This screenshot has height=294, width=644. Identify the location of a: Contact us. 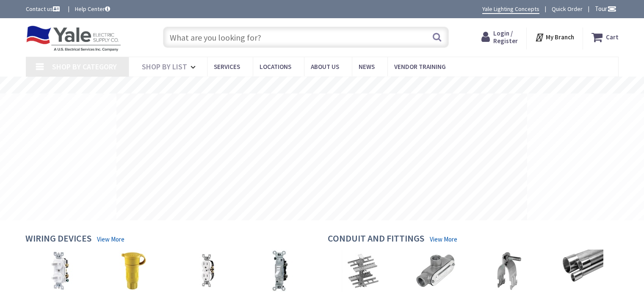
(44, 9).